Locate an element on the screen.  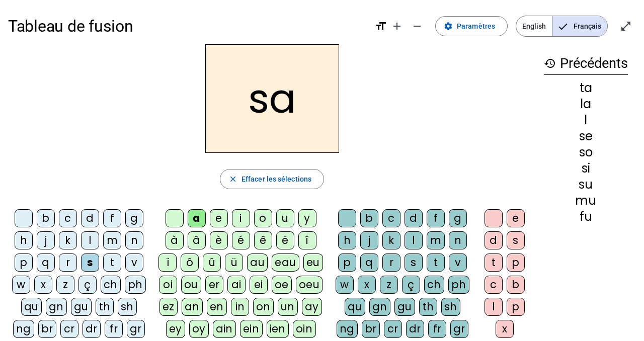
div: é is located at coordinates (241, 241).